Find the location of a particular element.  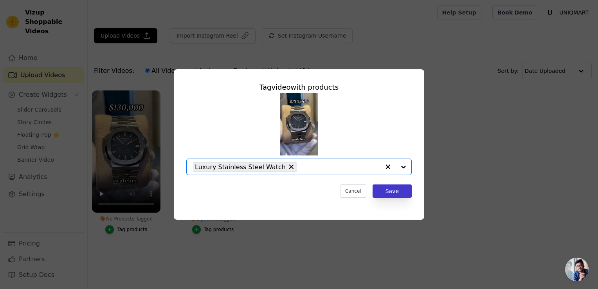

button: Cancel is located at coordinates (353, 191).